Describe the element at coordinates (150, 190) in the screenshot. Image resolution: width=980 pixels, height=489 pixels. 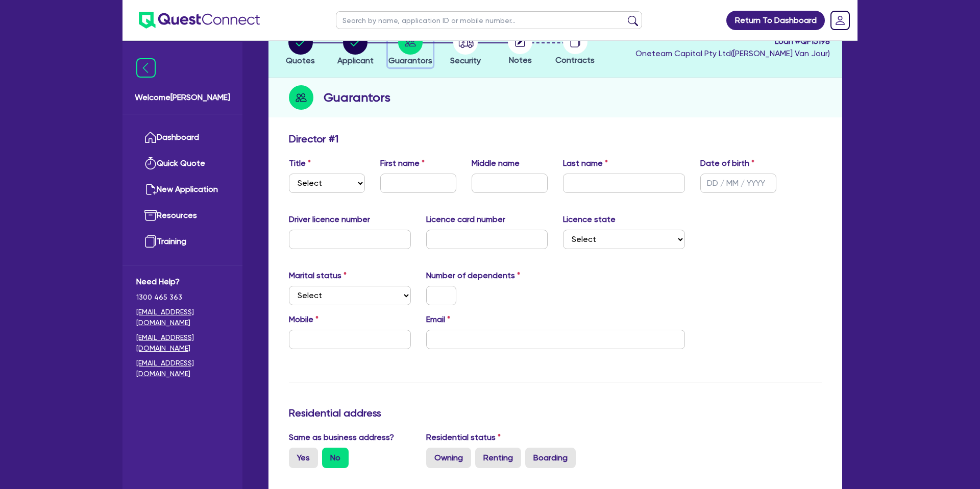
I see `img: new-application` at that location.